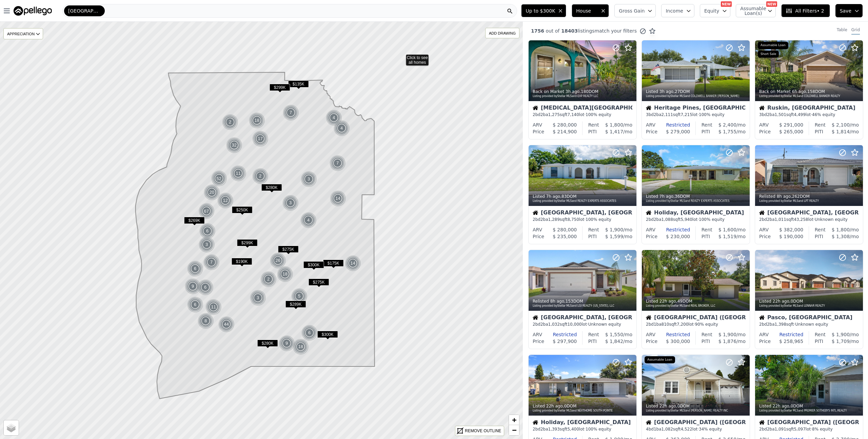 Image resolution: width=868 pixels, height=439 pixels. I want to click on button: Save, so click(849, 10).